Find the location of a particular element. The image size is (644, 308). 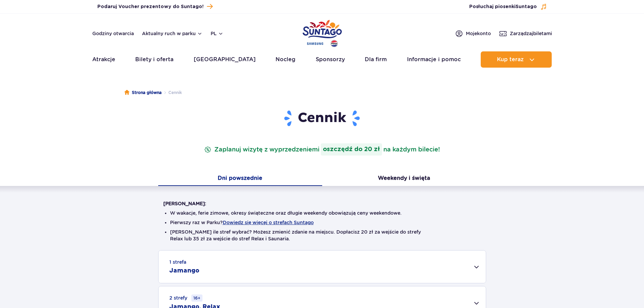

span: Posłuchaj piosenki is located at coordinates (503, 7).